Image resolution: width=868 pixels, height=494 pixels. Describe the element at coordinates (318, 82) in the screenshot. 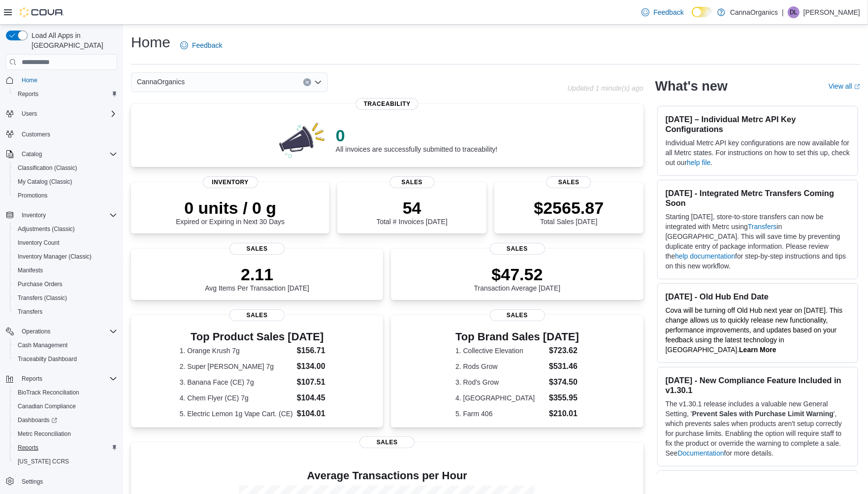

I see `button: Open list of options` at that location.